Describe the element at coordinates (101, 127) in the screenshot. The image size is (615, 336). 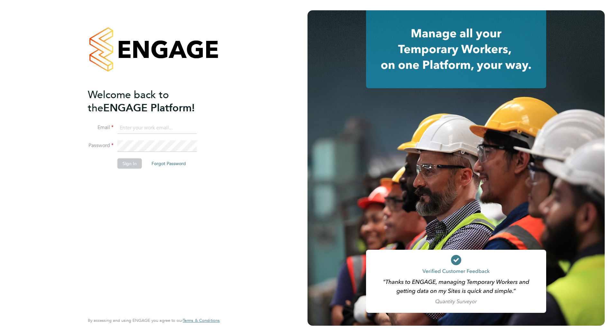
I see `label: Email` at that location.